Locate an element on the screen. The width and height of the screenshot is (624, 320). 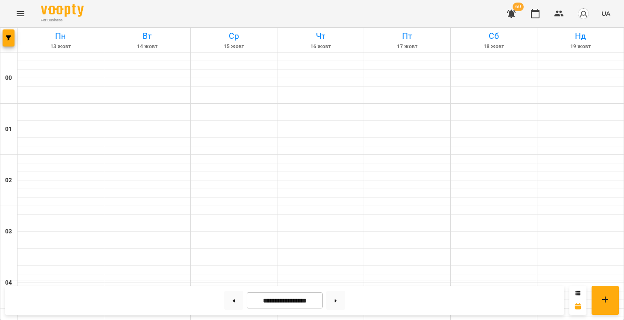
h6: 13 жовт is located at coordinates (61, 47).